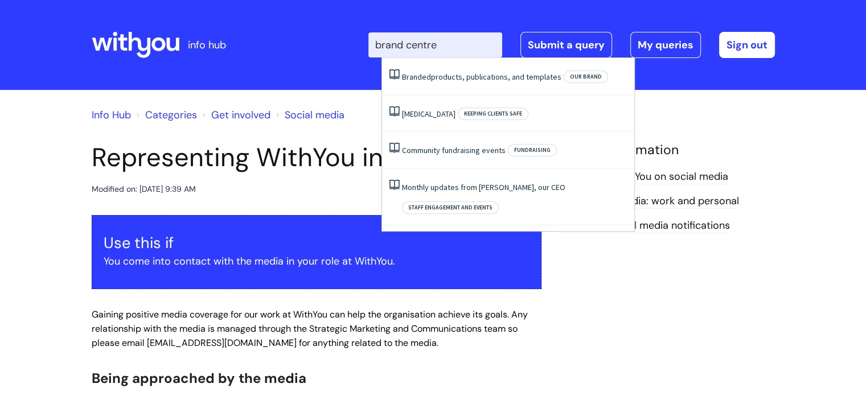 This screenshot has width=866, height=400. I want to click on a: Info Hub, so click(111, 115).